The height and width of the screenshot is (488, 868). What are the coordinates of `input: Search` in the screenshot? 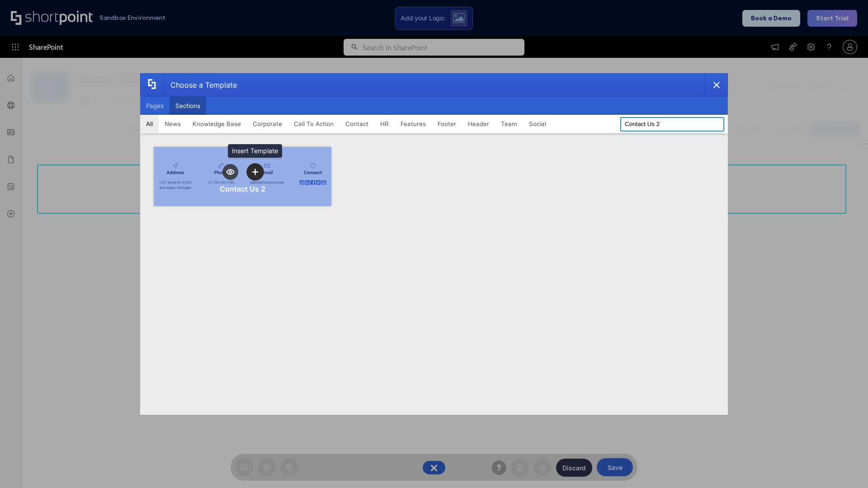 It's located at (672, 124).